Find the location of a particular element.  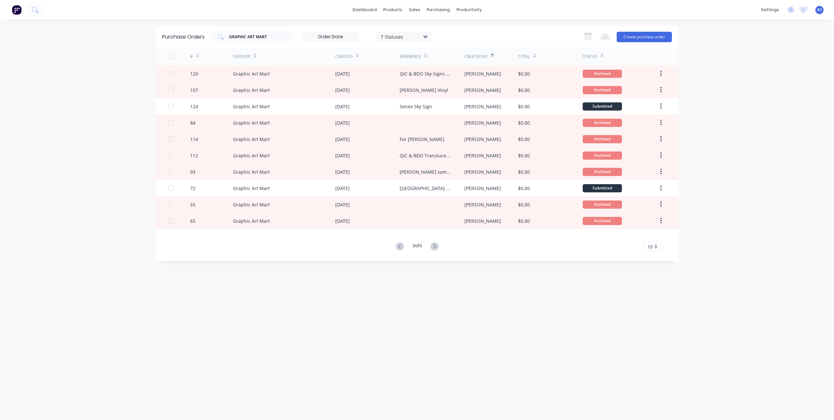

div: Reference is located at coordinates (410, 57).